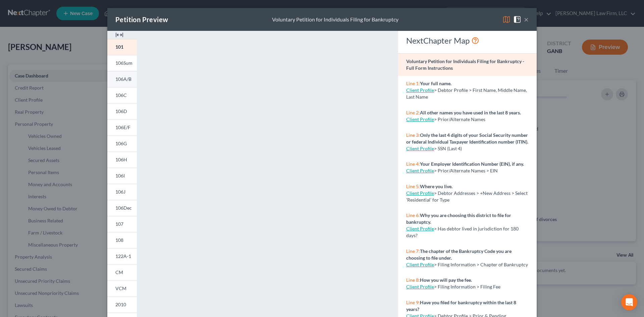 The width and height of the screenshot is (644, 317). I want to click on span: > Prior/Alternate Names > EIN, so click(466, 170).